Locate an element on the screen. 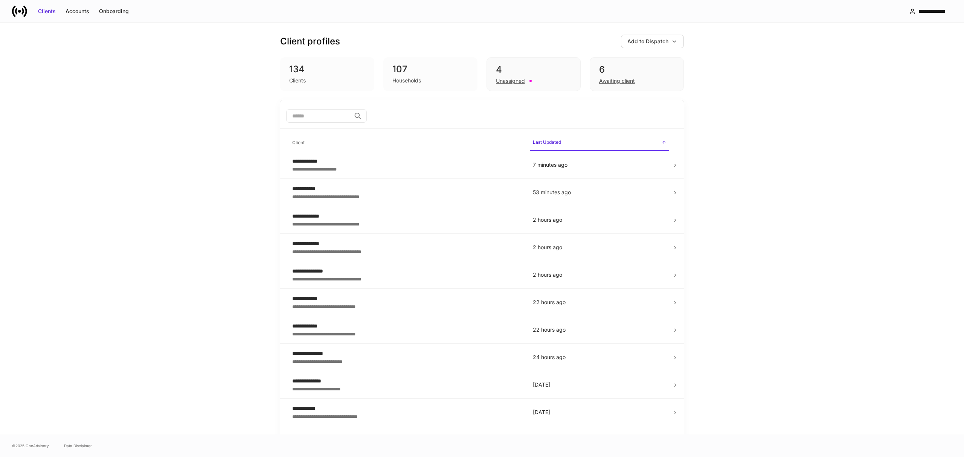  button: Add to Dispatch is located at coordinates (652, 41).